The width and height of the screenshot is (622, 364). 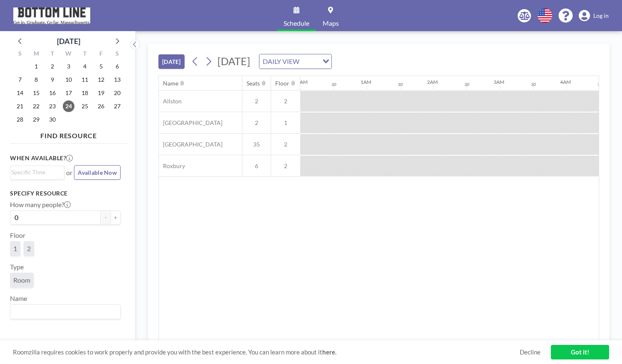 I want to click on span: 6, so click(x=257, y=166).